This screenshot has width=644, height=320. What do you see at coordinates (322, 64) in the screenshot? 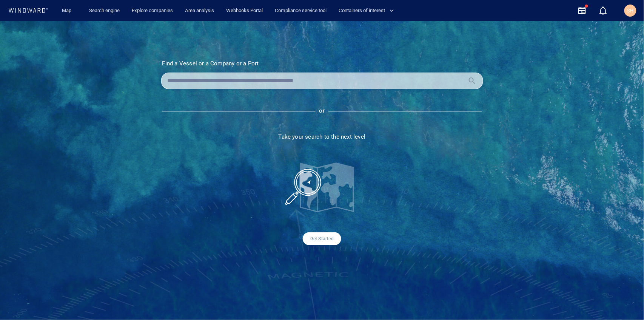
I see `h3: Find a Vessel or a Company or a Port` at bounding box center [322, 64].